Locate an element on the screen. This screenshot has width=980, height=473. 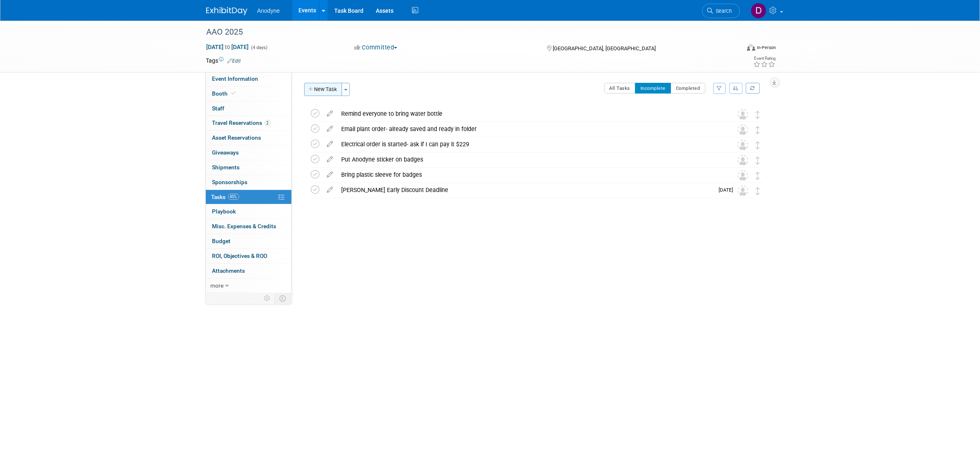
a: Asset Reservations is located at coordinates (248, 137).